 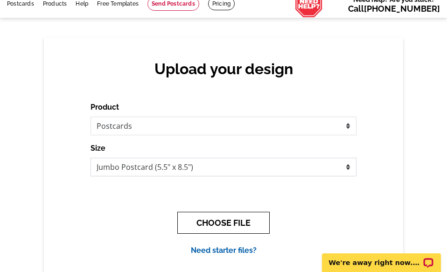 I want to click on label: Size, so click(x=98, y=148).